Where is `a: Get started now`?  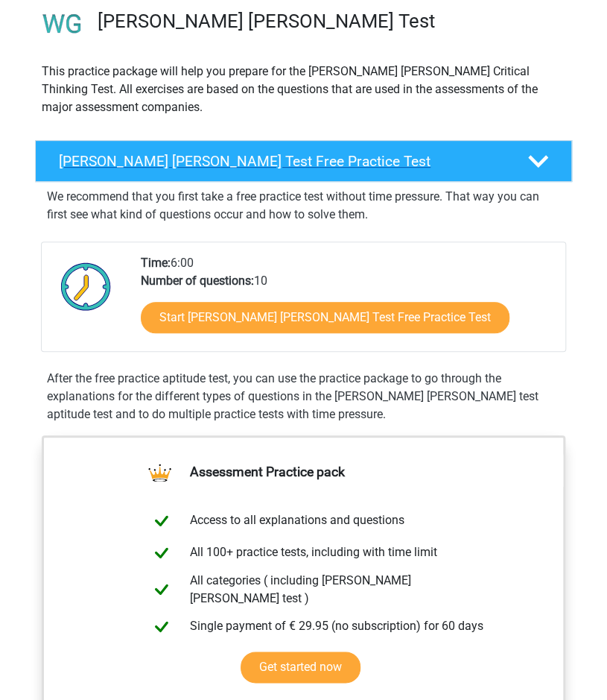 a: Get started now is located at coordinates (300, 667).